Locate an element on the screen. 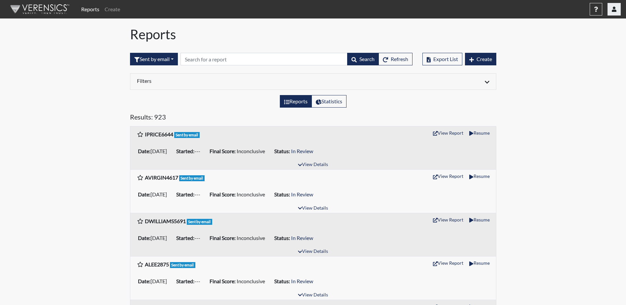 This screenshot has height=305, width=626. button: Refresh is located at coordinates (395, 59).